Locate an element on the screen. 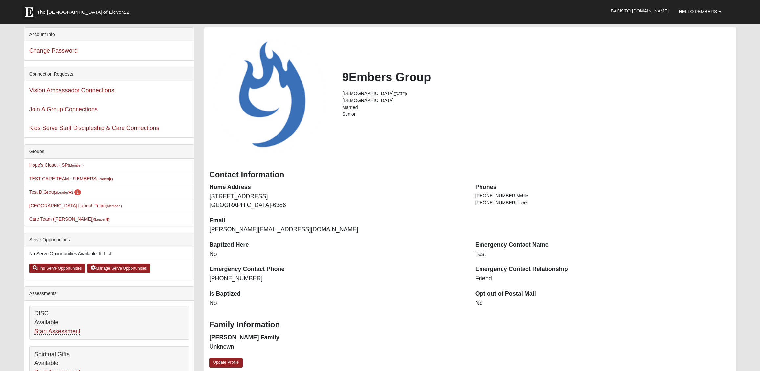 The height and width of the screenshot is (371, 760). div: Account Info is located at coordinates (109, 35).